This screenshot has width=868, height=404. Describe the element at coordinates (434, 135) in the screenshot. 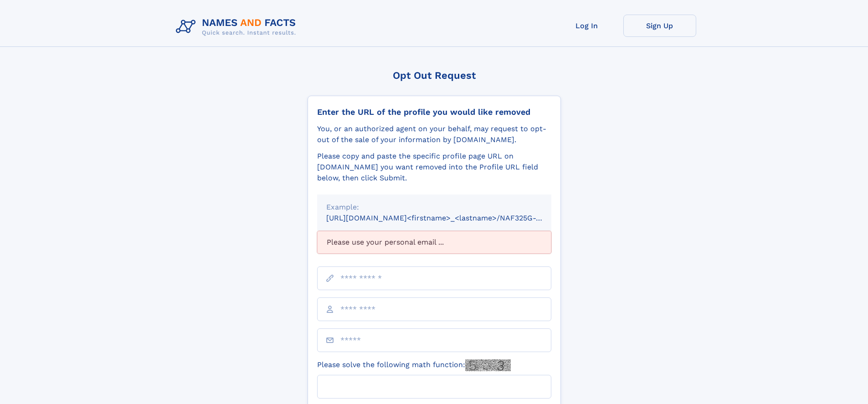

I see `div: You, or an authorized agent on your behalf, may request to opt-out of the sale of your informatio...` at that location.